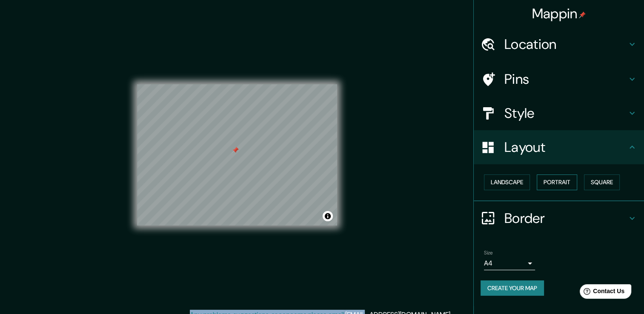 This screenshot has width=644, height=314. Describe the element at coordinates (566, 218) in the screenshot. I see `h4: Border` at that location.